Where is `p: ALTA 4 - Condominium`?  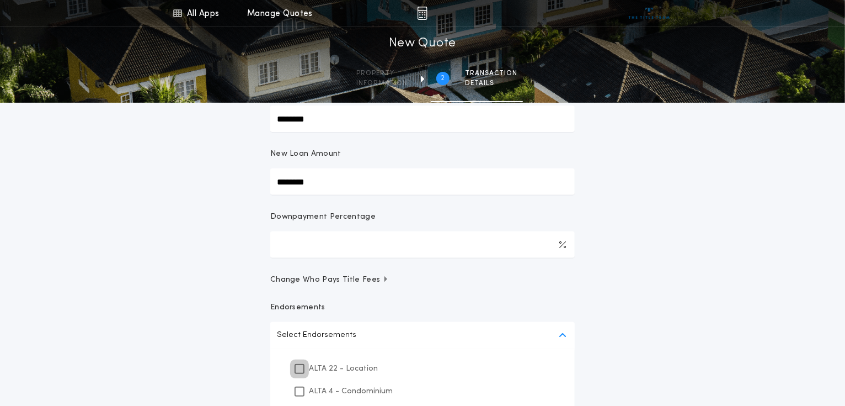
p: ALTA 4 - Condominium is located at coordinates (351, 391).